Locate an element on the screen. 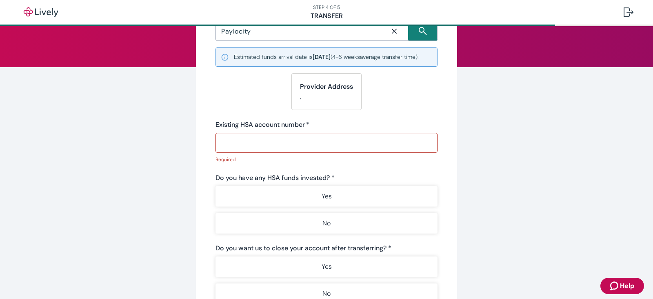 The height and width of the screenshot is (299, 653). button: Close icon is located at coordinates (394, 31).